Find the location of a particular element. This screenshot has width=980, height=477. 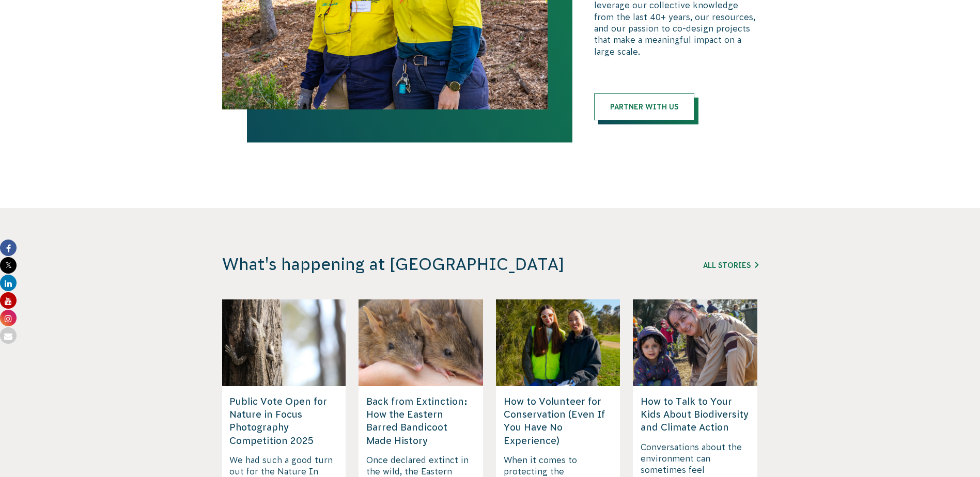

h5: How to Volunteer for Conservation (Even If You Have No Experience) is located at coordinates (558, 421).